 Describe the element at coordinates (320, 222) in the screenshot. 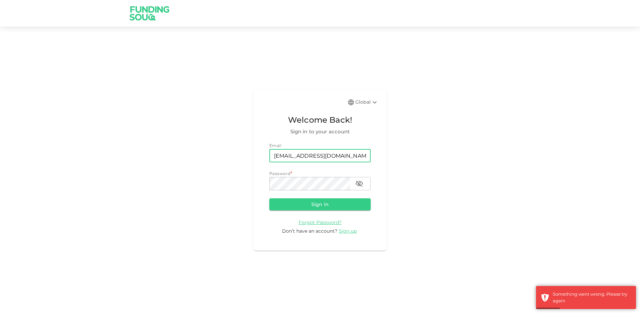

I see `a: Forgot Password?` at that location.